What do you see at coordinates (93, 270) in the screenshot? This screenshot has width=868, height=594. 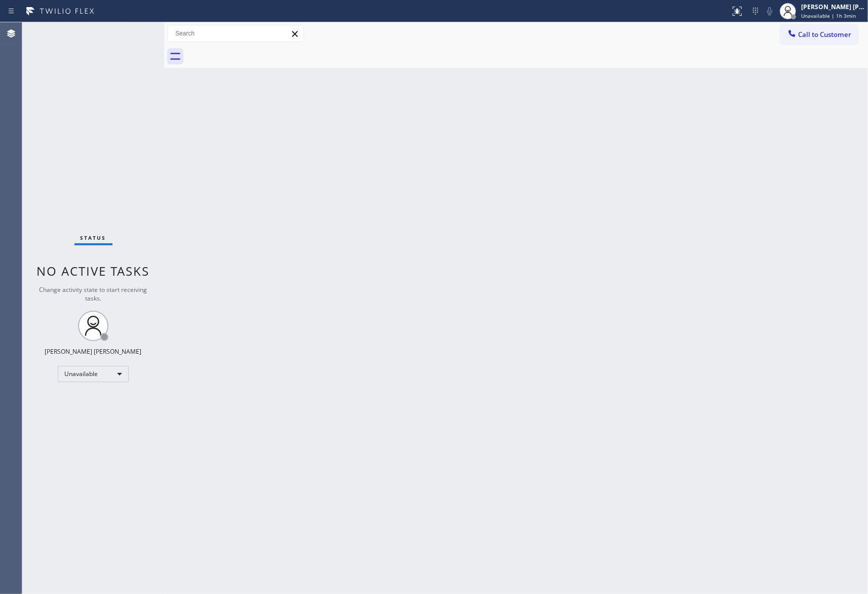 I see `span: No active tasks` at bounding box center [93, 270].